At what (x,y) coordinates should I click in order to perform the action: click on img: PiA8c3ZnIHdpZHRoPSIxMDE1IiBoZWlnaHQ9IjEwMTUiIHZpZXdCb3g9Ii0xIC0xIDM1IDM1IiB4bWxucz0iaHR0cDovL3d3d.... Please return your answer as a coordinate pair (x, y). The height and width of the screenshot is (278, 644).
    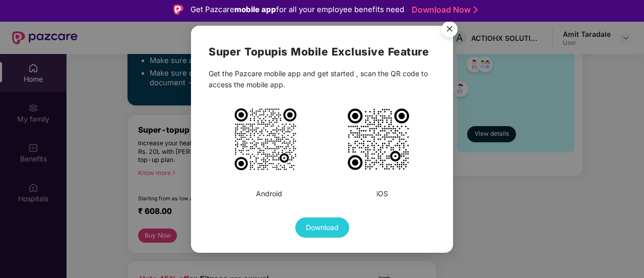
    Looking at the image, I should click on (266, 140).